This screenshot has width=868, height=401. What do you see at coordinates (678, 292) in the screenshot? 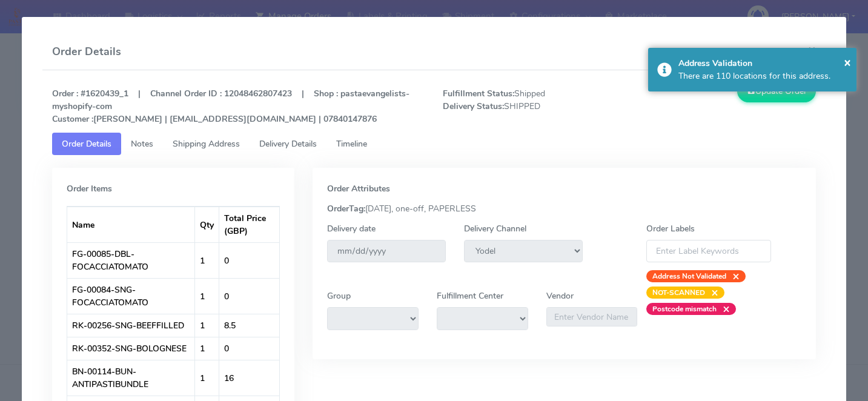
I see `strong: NOT-SCANNED` at bounding box center [678, 292].